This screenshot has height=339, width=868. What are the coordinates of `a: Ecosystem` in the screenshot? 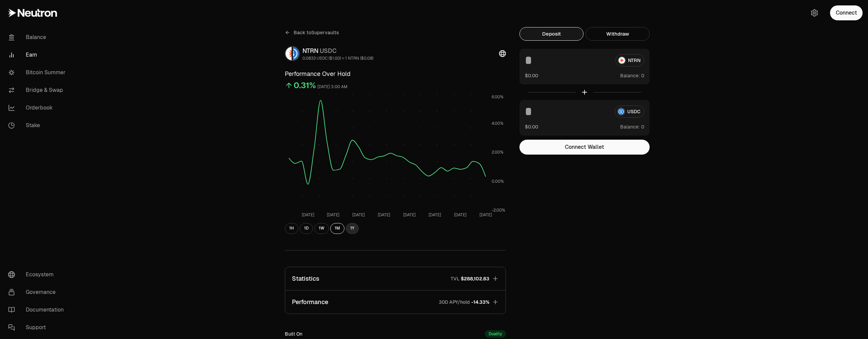 It's located at (38, 274).